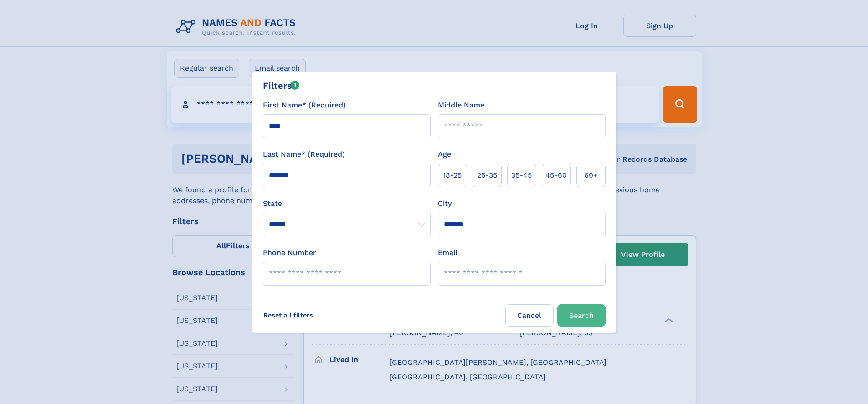  I want to click on label: Email, so click(448, 253).